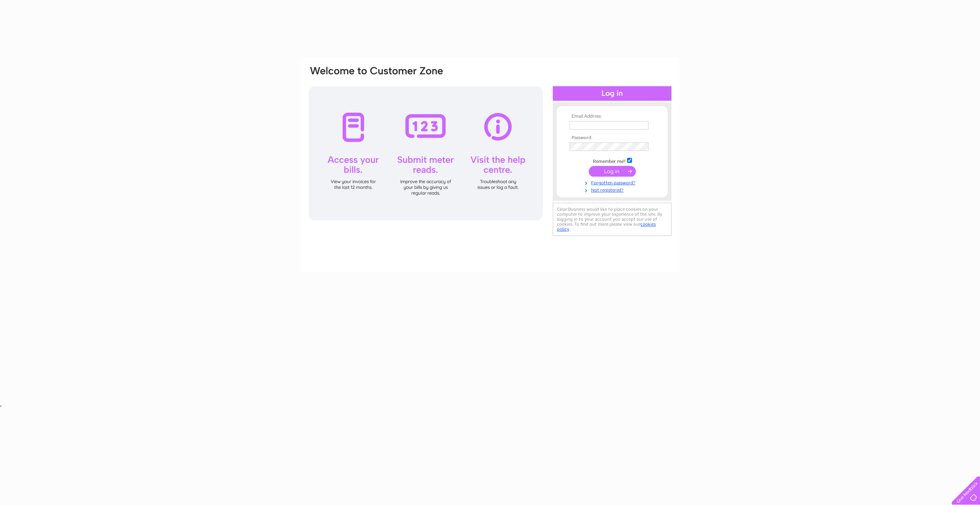  Describe the element at coordinates (612, 161) in the screenshot. I see `td: Remember me?` at that location.